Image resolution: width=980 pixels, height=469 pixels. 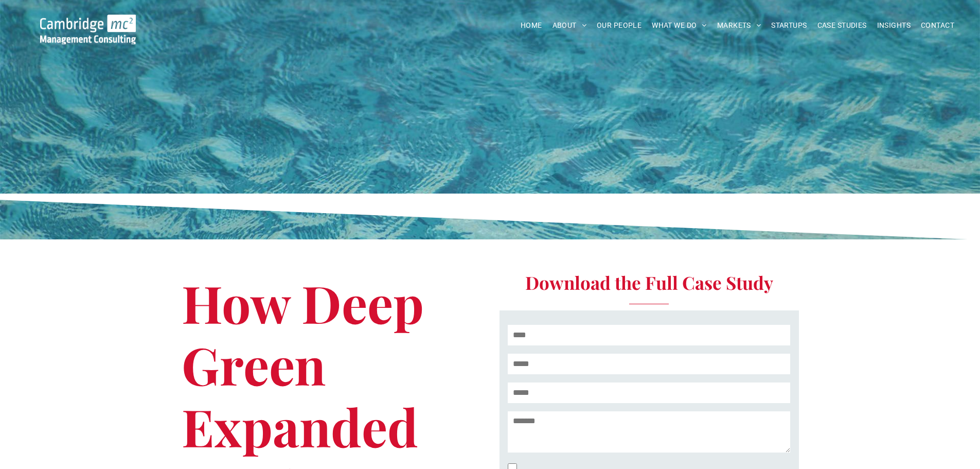 What do you see at coordinates (619, 25) in the screenshot?
I see `a: OUR PEOPLE` at bounding box center [619, 25].